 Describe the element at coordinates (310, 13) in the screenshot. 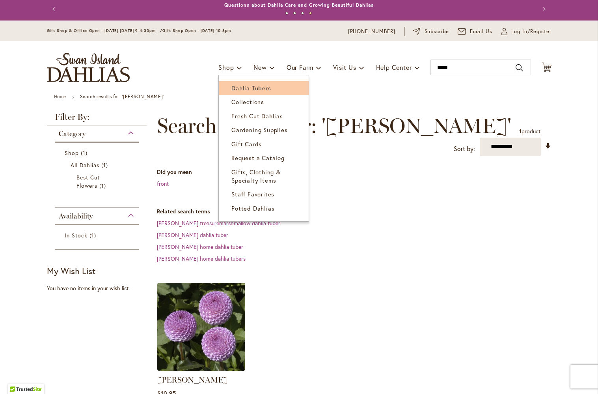

I see `button: 4 of 4` at that location.